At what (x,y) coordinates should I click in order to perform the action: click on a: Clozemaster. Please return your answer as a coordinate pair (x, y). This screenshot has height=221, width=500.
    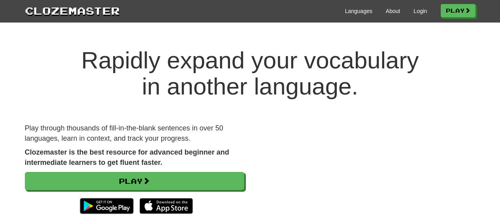
    Looking at the image, I should click on (72, 10).